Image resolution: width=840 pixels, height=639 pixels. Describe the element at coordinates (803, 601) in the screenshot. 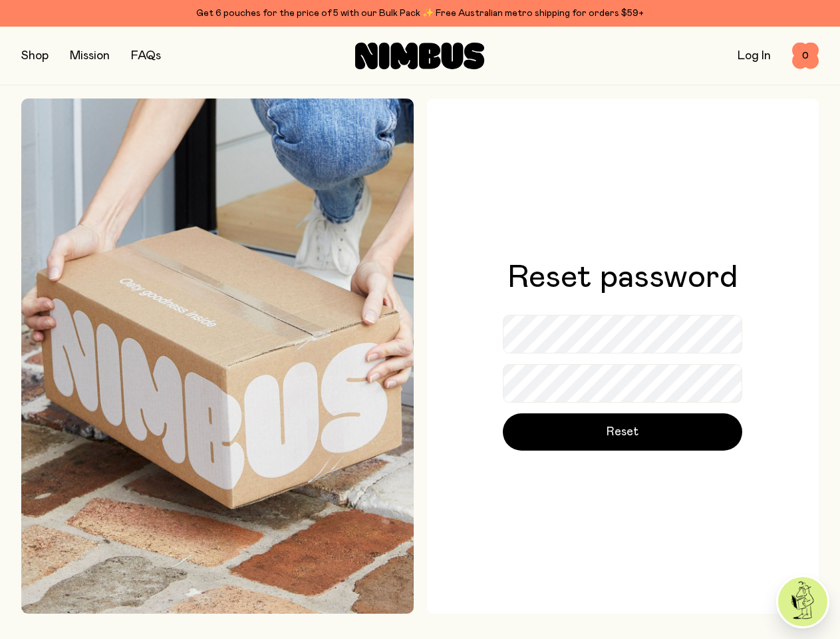

I see `img: agent` at that location.